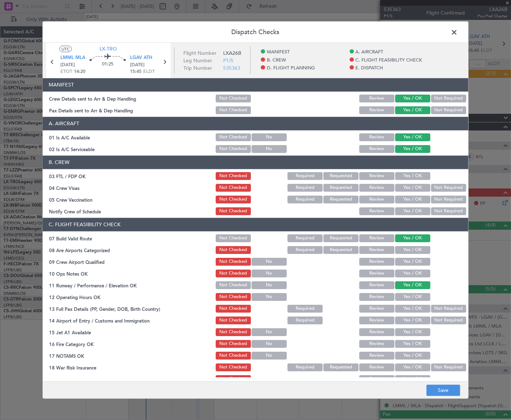 This screenshot has height=420, width=511. What do you see at coordinates (370, 52) in the screenshot?
I see `span: A. AIRCRAFT` at bounding box center [370, 52].